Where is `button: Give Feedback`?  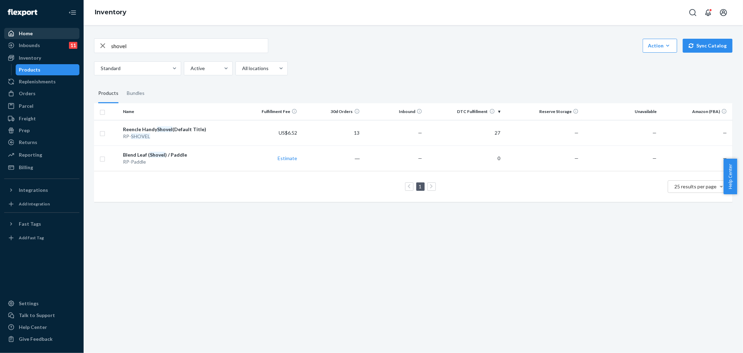 button: Give Feedback is located at coordinates (42, 339).